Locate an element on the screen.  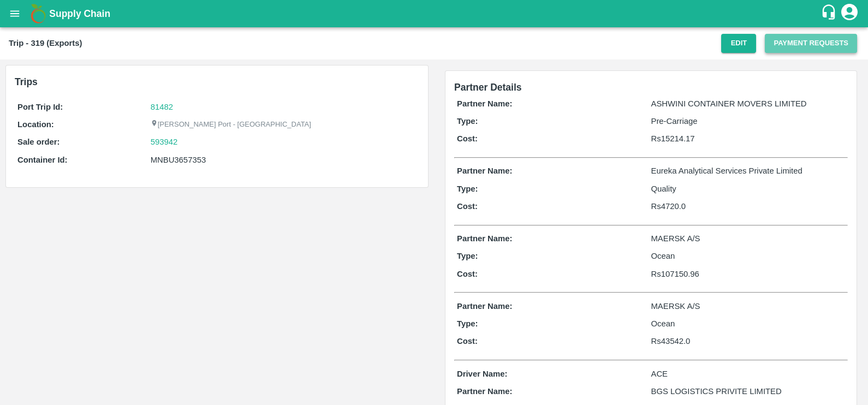
b: Sale order: is located at coordinates (39, 142).